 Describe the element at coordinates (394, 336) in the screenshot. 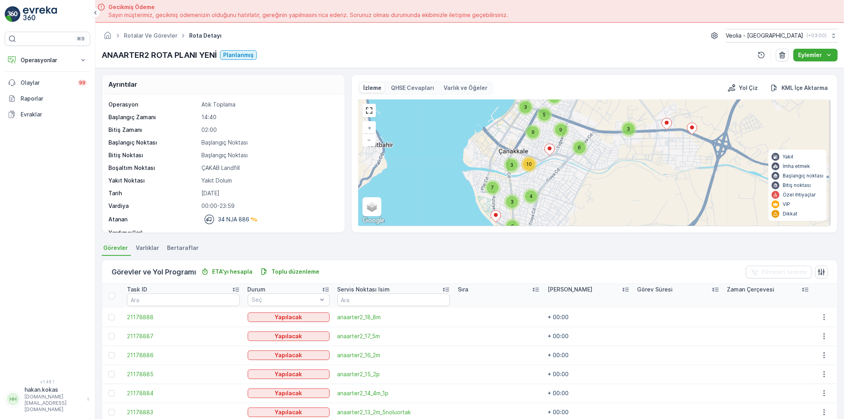

I see `span: anaarter2_17_5m` at that location.